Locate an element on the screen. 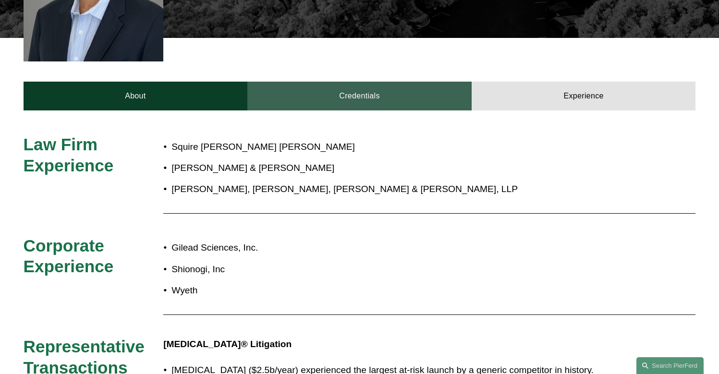 The width and height of the screenshot is (719, 374). a: About is located at coordinates (136, 96).